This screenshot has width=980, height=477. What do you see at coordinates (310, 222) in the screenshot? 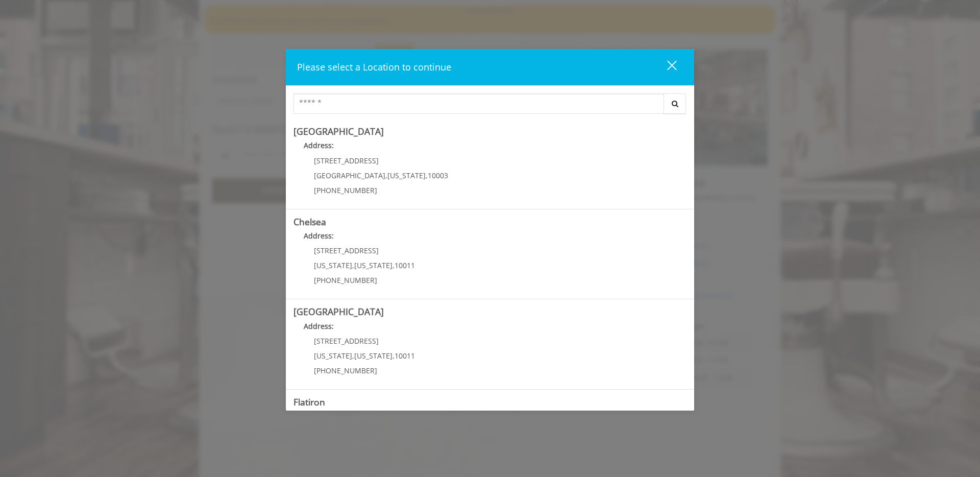
I see `b: Chelsea` at bounding box center [310, 222].